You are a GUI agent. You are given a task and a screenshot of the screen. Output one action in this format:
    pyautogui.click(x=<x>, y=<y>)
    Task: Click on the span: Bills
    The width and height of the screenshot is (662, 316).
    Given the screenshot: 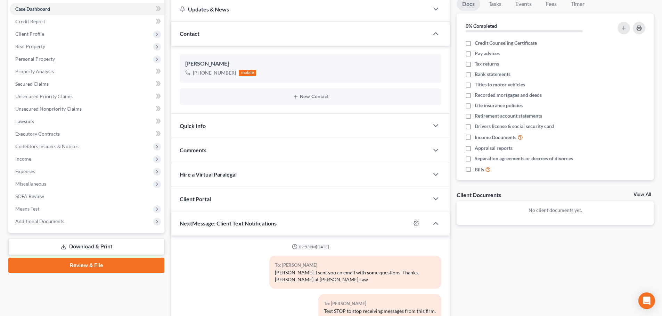 What is the action you would take?
    pyautogui.click(x=479, y=170)
    